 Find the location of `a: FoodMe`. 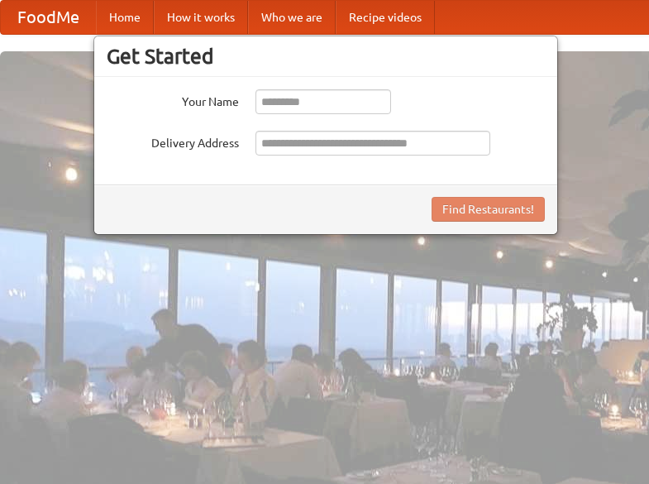

a: FoodMe is located at coordinates (48, 17).